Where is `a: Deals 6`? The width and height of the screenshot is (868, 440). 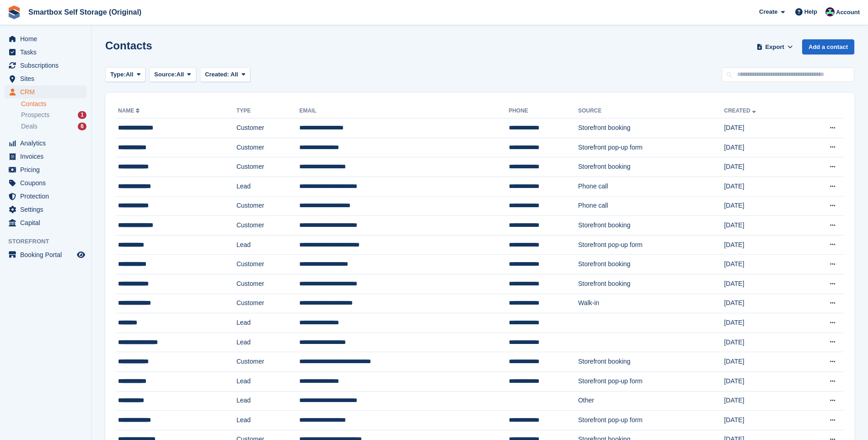 a: Deals 6 is located at coordinates (53, 126).